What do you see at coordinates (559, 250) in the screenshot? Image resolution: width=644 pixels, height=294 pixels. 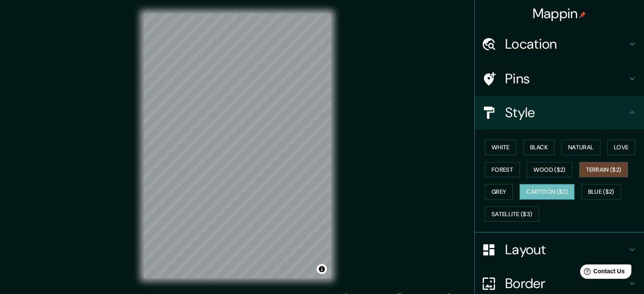 I see `div: Layout` at bounding box center [559, 250].